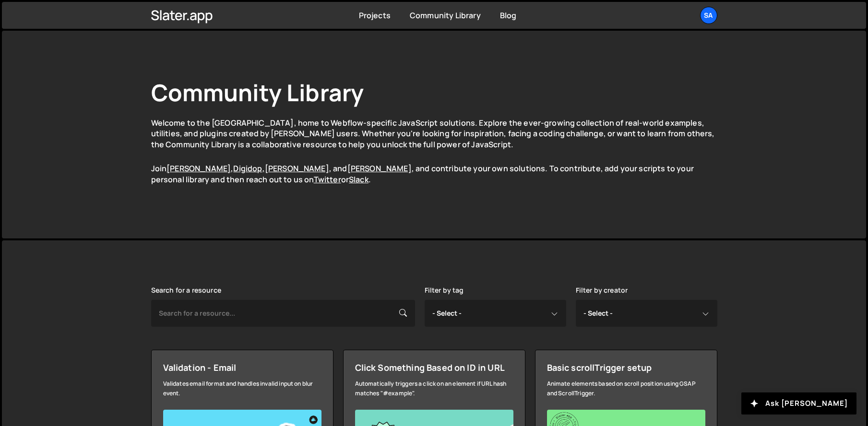 The image size is (868, 426). Describe the element at coordinates (709, 15) in the screenshot. I see `a: SA` at that location.